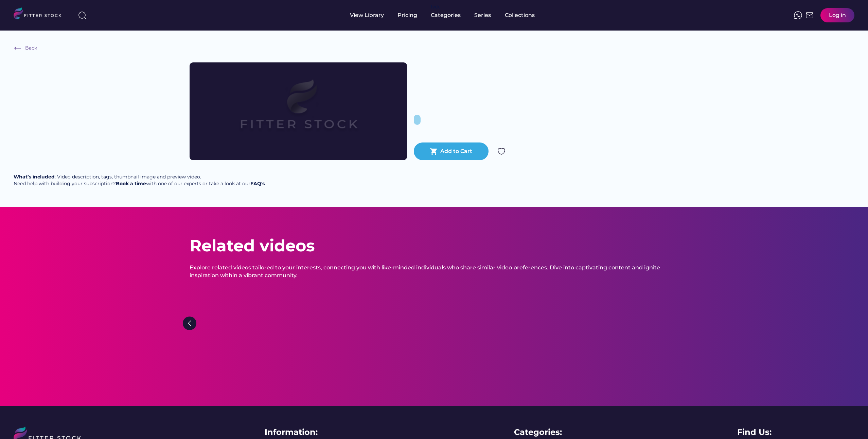 This screenshot has width=868, height=439. Describe the element at coordinates (257, 183) in the screenshot. I see `a: FAQ's` at that location.